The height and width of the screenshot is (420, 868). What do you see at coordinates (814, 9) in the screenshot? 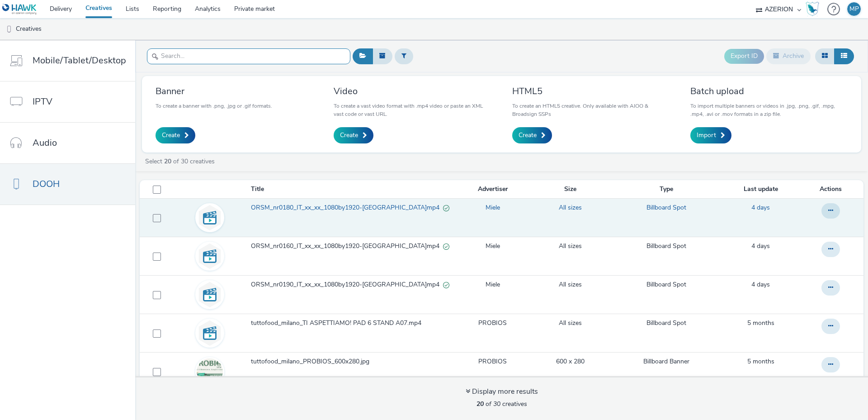
I see `a: Hawk Academy` at bounding box center [814, 9].